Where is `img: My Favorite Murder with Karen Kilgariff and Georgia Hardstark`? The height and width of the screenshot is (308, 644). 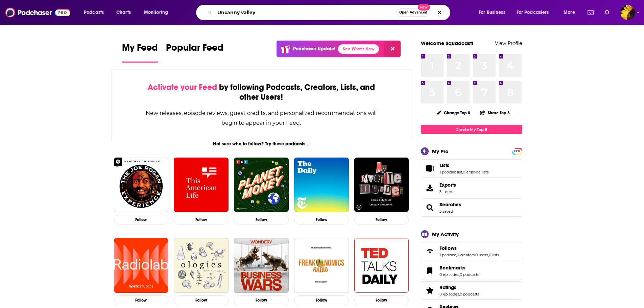 img: My Favorite Murder with Karen Kilgariff and Georgia Hardstark is located at coordinates (382, 185).